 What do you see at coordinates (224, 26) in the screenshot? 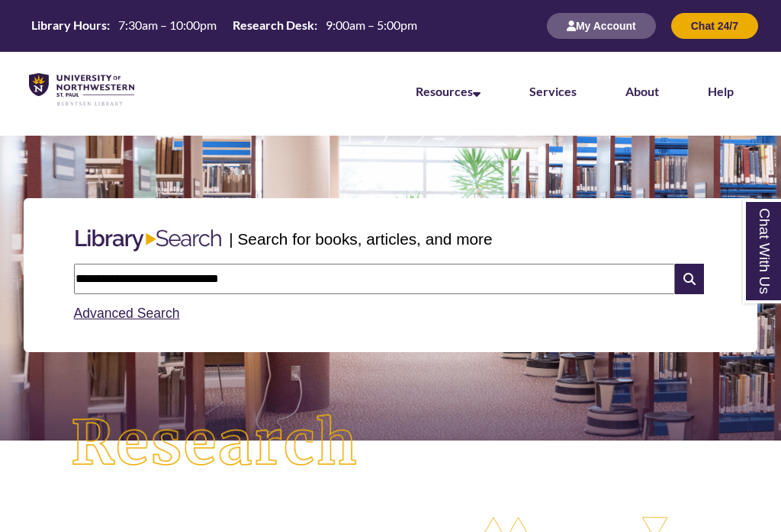
I see `a: Hours Today` at bounding box center [224, 26].